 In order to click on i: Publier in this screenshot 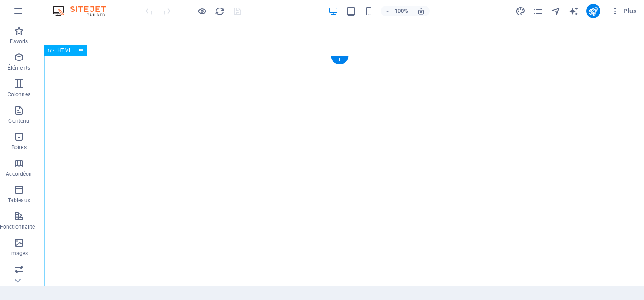, I will do `click(593, 11)`.